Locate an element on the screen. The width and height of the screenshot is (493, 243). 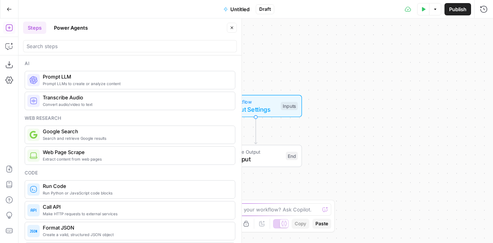
span: Format JSON is located at coordinates (136, 228).